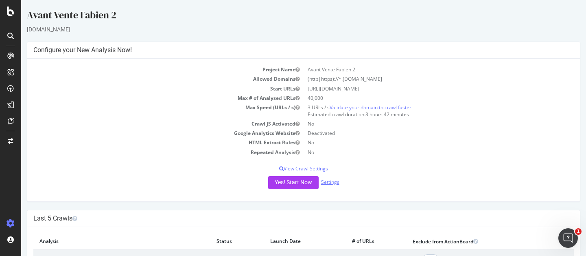  Describe the element at coordinates (282, 168) in the screenshot. I see `p: View Crawl Settings` at that location.